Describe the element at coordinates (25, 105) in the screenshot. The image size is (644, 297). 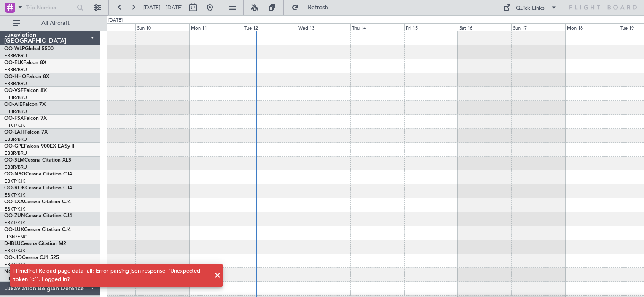
I see `a: OO-AIEFalcon 7X` at that location.